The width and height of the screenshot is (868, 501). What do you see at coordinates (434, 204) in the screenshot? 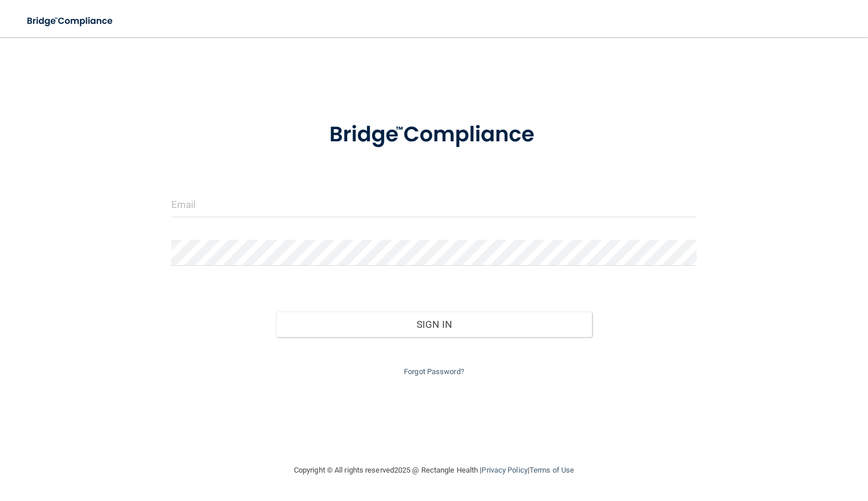
I see `input: Email` at bounding box center [434, 204].